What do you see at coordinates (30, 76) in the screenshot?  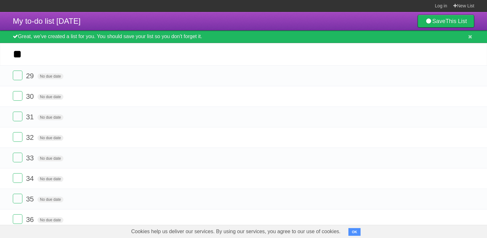 I see `span: 29` at bounding box center [30, 76].